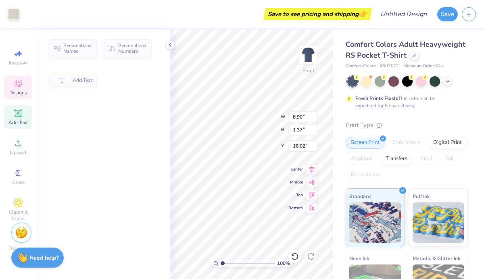 The width and height of the screenshot is (484, 279). I want to click on span: Image AI, so click(18, 63).